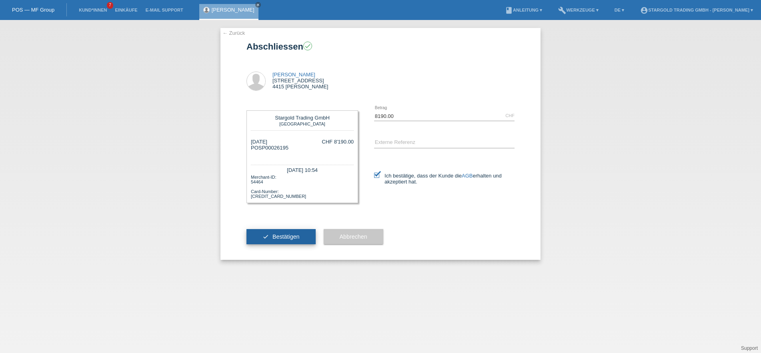 This screenshot has height=353, width=761. I want to click on span: Abbrechen, so click(353, 237).